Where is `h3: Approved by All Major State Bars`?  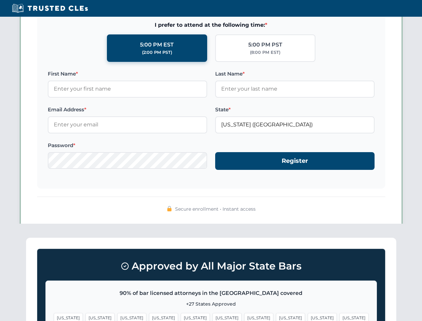
h3: Approved by All Major State Bars is located at coordinates (211, 266).